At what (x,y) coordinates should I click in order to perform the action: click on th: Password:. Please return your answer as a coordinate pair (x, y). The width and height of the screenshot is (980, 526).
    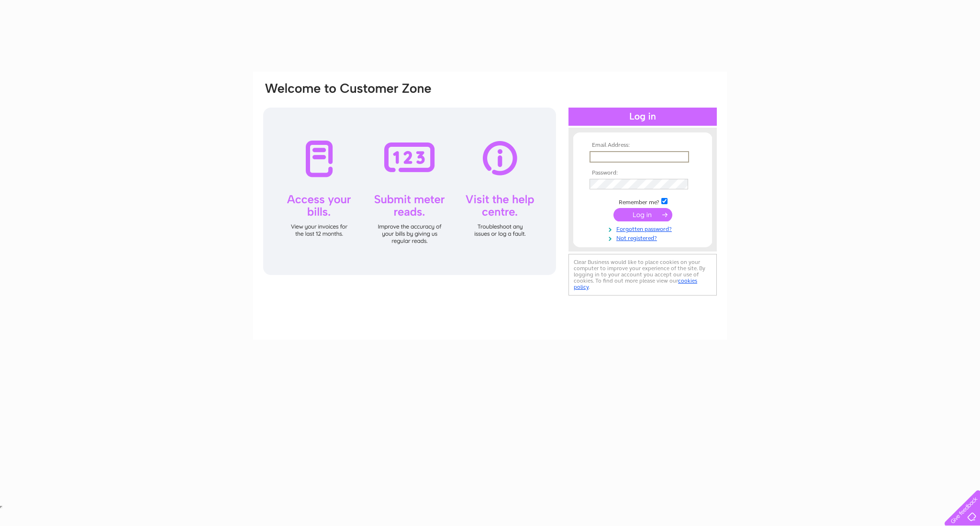
    Looking at the image, I should click on (642, 173).